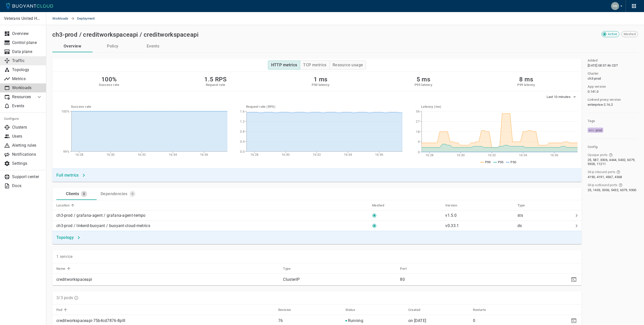 The image size is (644, 325). What do you see at coordinates (613, 147) in the screenshot?
I see `h5: Config` at bounding box center [613, 147].